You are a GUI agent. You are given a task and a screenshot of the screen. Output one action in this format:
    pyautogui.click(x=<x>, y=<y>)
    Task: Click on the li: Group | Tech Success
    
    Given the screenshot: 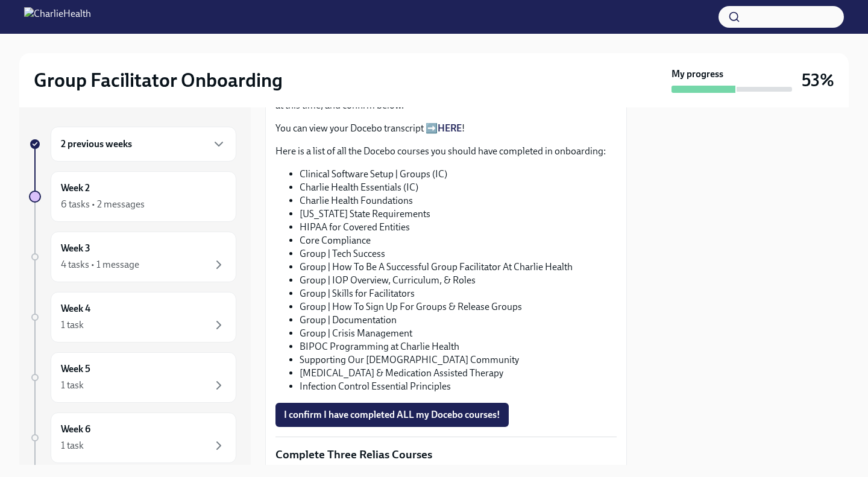 What is the action you would take?
    pyautogui.click(x=458, y=254)
    